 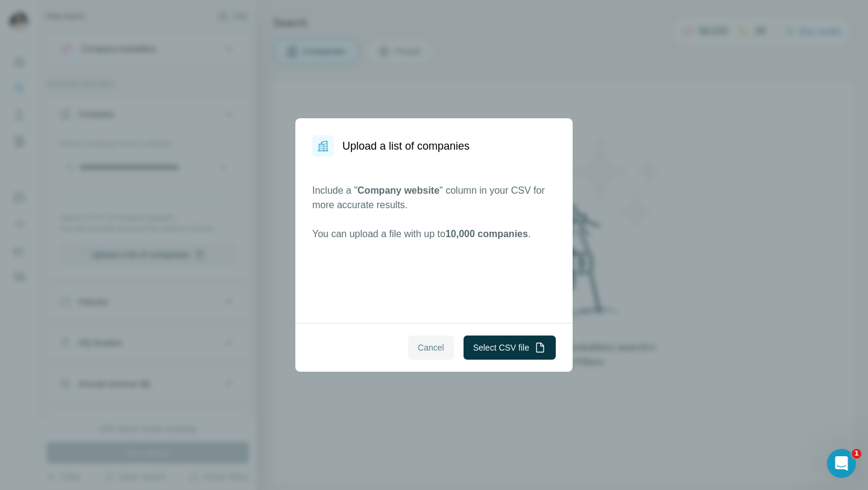 I want to click on span: Company website, so click(x=399, y=190).